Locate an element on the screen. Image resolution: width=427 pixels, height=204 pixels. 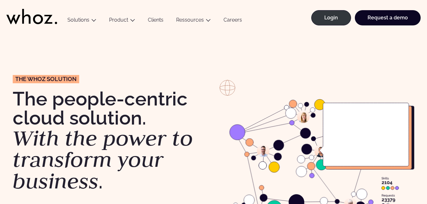
em: With the power to transform your business is located at coordinates (103, 159).